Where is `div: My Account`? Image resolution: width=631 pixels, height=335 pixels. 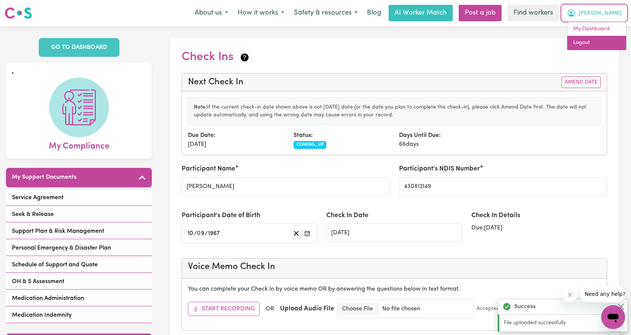
div: My Account is located at coordinates (596, 36).